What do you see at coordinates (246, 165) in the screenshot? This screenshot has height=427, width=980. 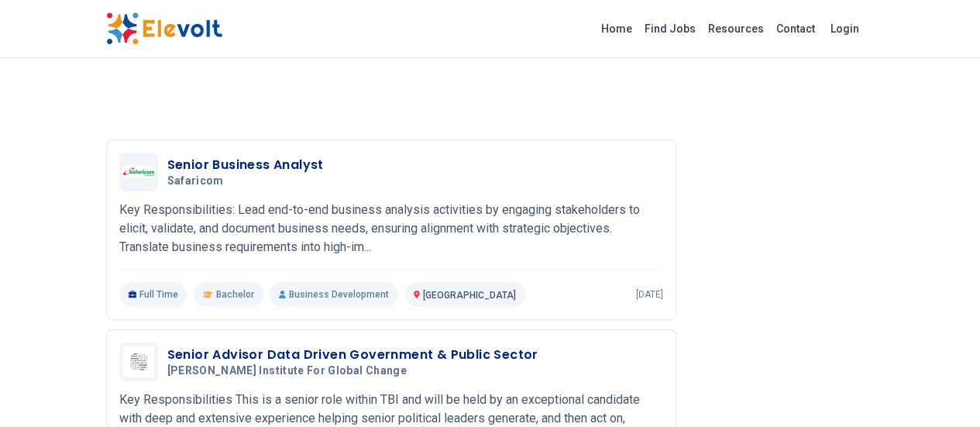 I see `h3: Senior Business Analyst` at bounding box center [246, 165].